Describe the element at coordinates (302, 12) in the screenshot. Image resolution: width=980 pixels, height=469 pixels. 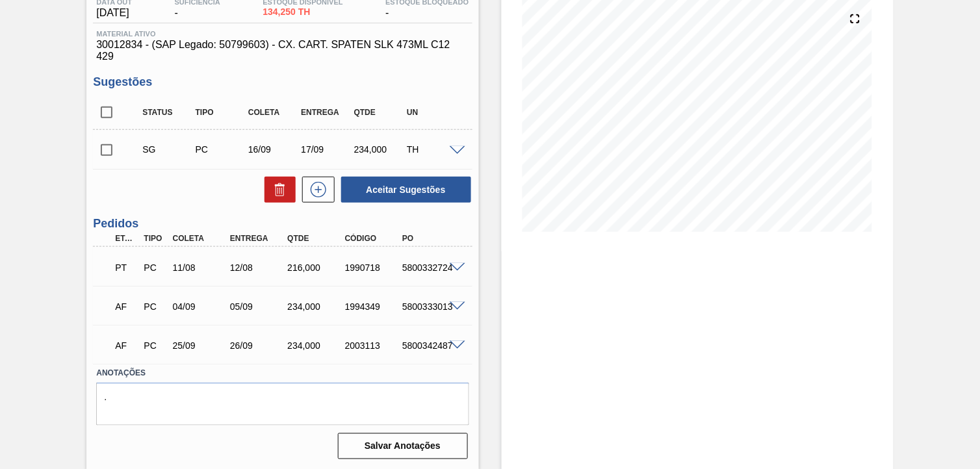
I see `span: 134,250 TH` at that location.